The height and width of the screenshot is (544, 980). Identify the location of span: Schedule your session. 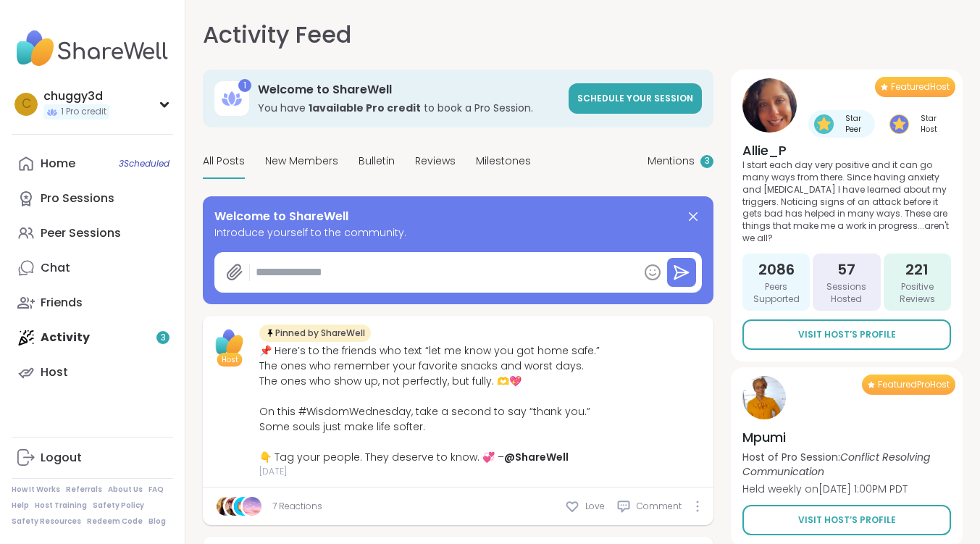
(636, 98).